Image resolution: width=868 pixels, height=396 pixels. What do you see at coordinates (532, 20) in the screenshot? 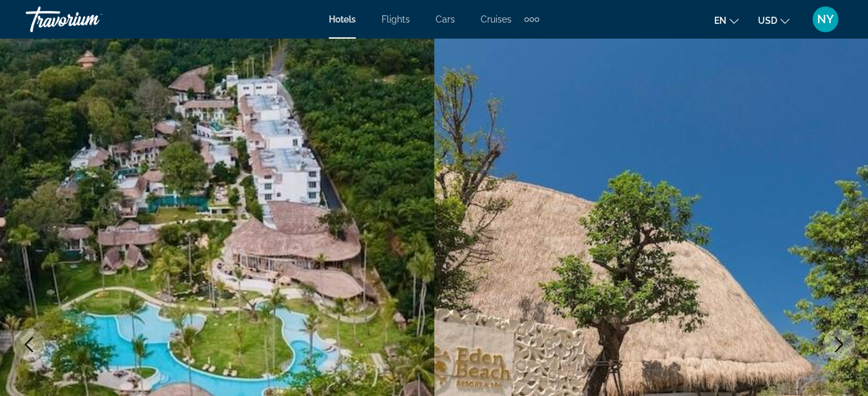
I see `button: Extra navigation items` at bounding box center [532, 20].